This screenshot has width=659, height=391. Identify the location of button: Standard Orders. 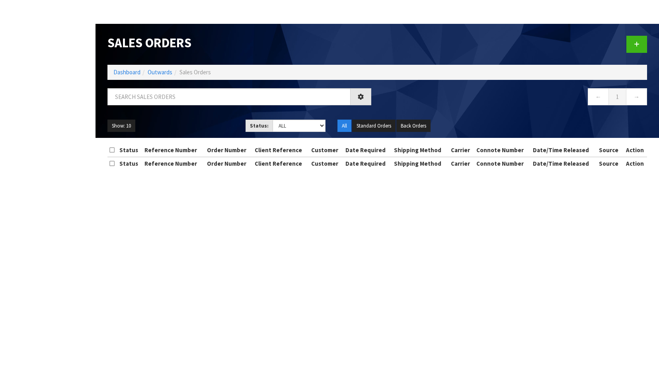
(373, 126).